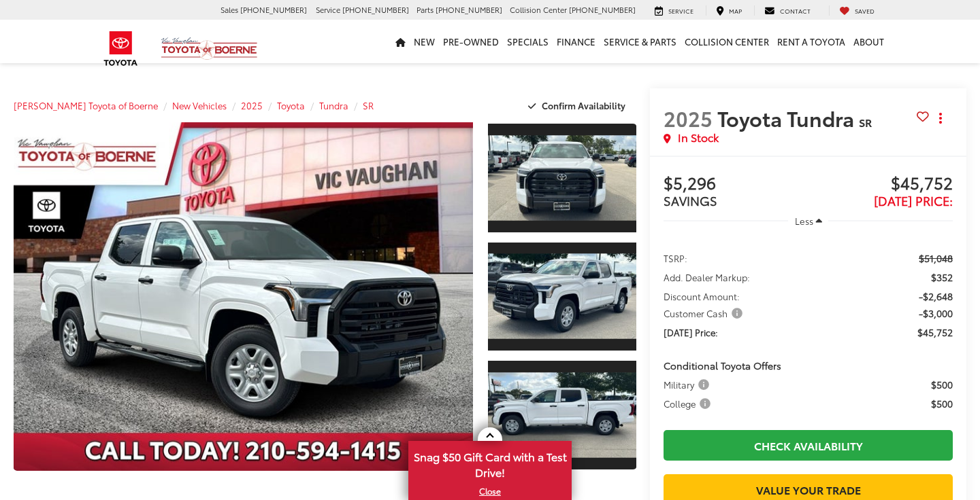 The width and height of the screenshot is (980, 500). Describe the element at coordinates (199, 106) in the screenshot. I see `span: New Vehicles` at that location.